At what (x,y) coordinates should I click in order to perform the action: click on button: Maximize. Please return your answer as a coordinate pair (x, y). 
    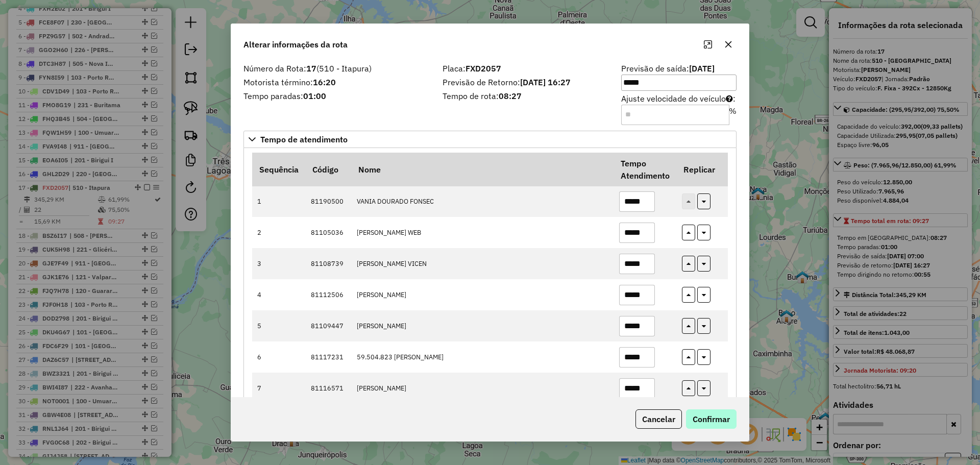
    Looking at the image, I should click on (708, 45).